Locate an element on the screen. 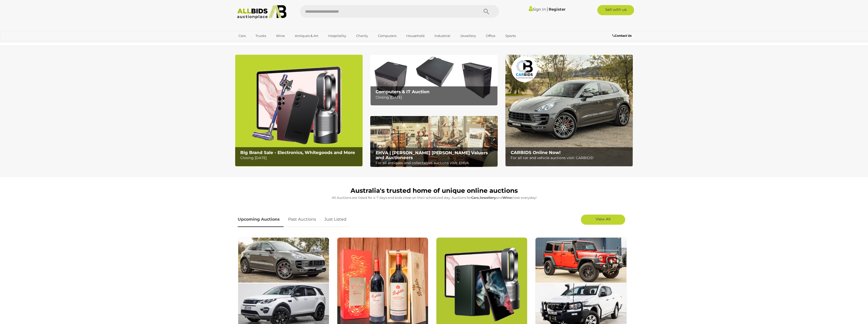 Image resolution: width=868 pixels, height=324 pixels. a: Upcoming Auctions is located at coordinates (260, 219).